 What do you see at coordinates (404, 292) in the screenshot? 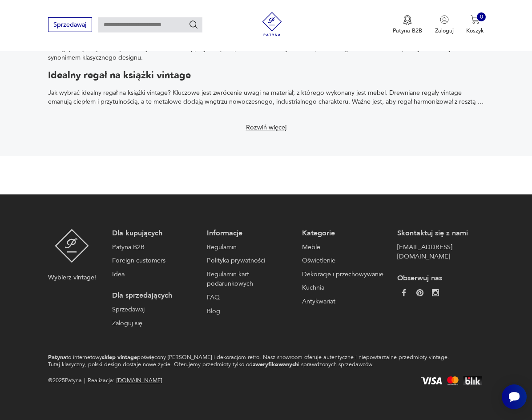
I see `img: da9060093f698e4c3cedc1453eec5031.webp` at bounding box center [404, 292].